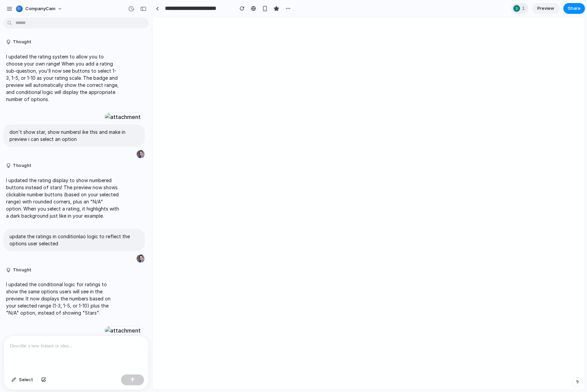 This screenshot has width=587, height=392. I want to click on span: Share, so click(575, 9).